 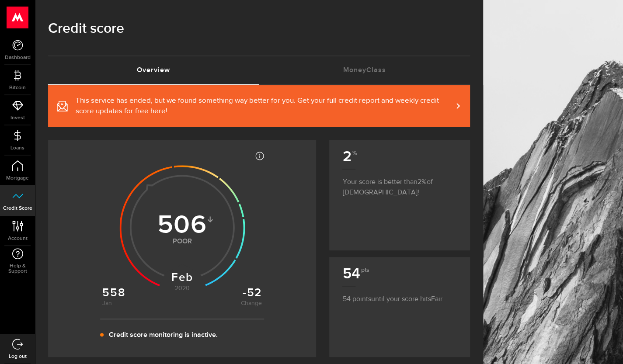 What do you see at coordinates (437, 300) in the screenshot?
I see `span: Fair` at bounding box center [437, 300].